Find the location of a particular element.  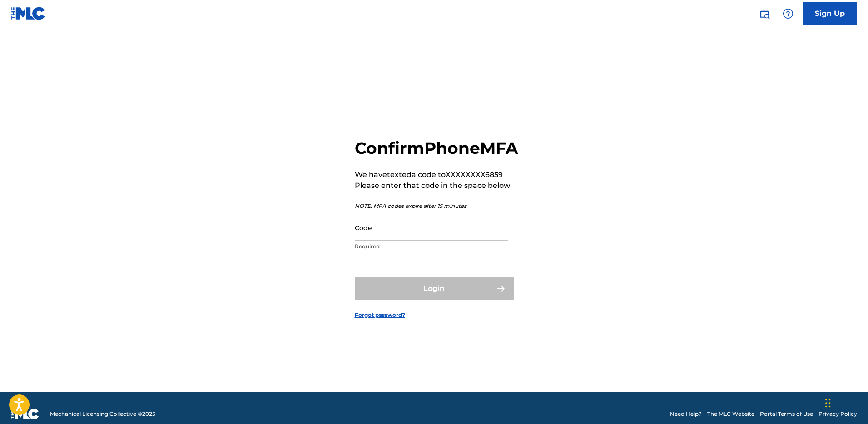

p: NOTE: MFA codes expire after 15 minutes is located at coordinates (437, 207).